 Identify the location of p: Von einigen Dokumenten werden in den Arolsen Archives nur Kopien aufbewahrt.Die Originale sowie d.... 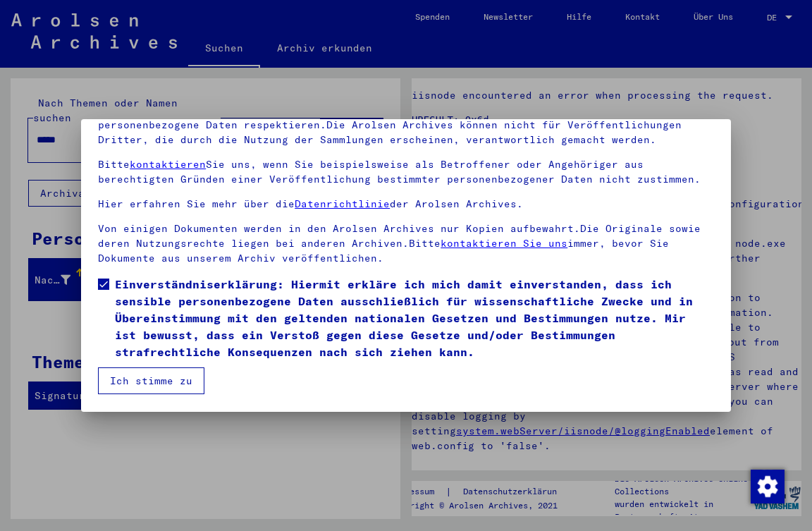
(406, 243).